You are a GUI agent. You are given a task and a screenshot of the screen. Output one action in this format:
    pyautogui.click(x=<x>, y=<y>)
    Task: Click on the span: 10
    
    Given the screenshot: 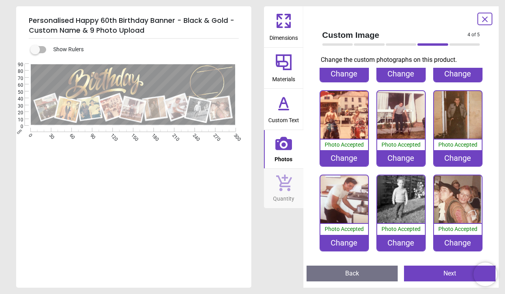 What is the action you would take?
    pyautogui.click(x=16, y=120)
    